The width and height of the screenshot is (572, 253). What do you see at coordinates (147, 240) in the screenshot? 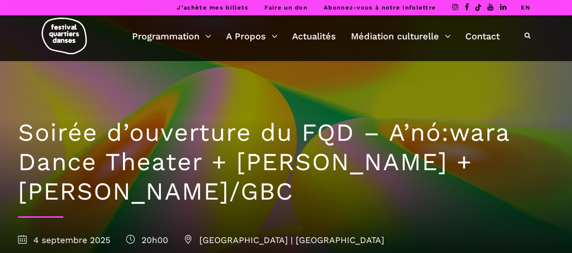
I see `span: 20h00` at bounding box center [147, 240].